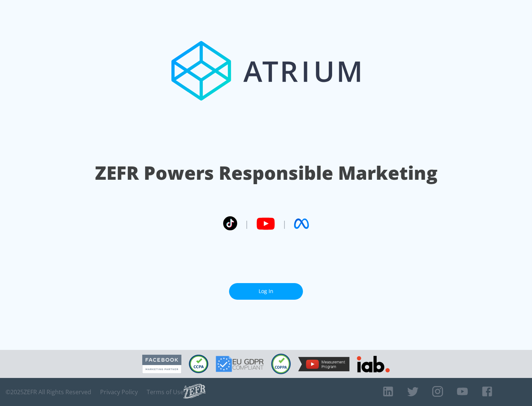 The width and height of the screenshot is (532, 406). Describe the element at coordinates (165, 392) in the screenshot. I see `a: Terms of Use` at that location.